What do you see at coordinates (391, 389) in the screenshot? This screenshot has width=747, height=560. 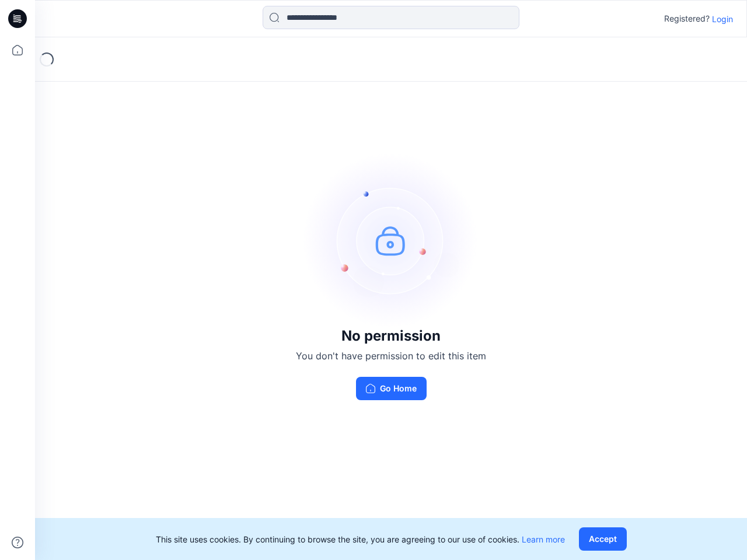 I see `a: Go Home` at bounding box center [391, 389].